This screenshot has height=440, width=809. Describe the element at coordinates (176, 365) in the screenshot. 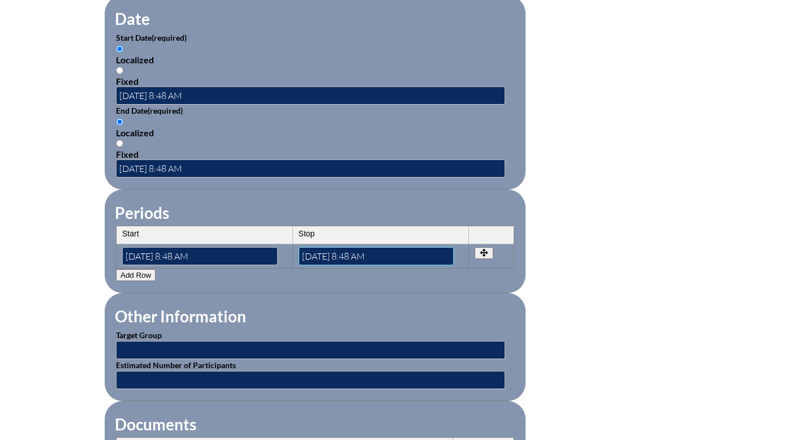

I see `label: Estimated Number of Participants` at that location.